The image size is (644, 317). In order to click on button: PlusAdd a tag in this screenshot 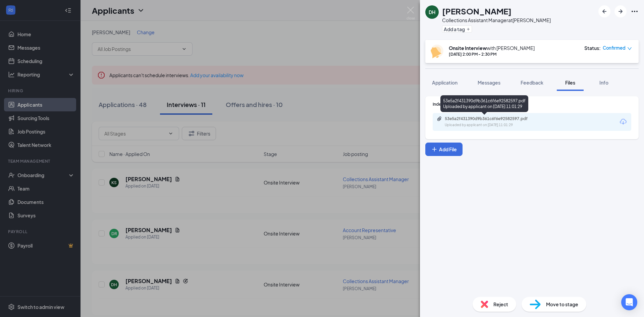, I will do `click(457, 29)`.